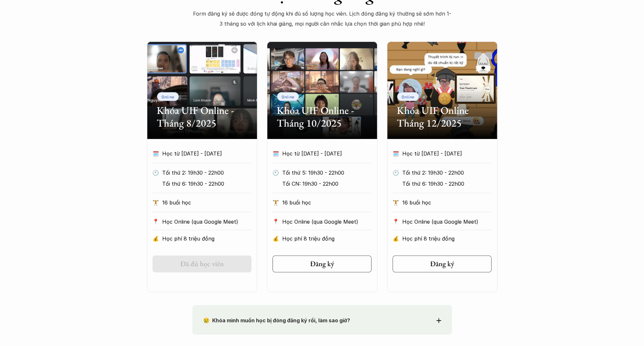 The height and width of the screenshot is (346, 644). I want to click on h2: Khóa UIF Online Tháng 12/2025, so click(442, 117).